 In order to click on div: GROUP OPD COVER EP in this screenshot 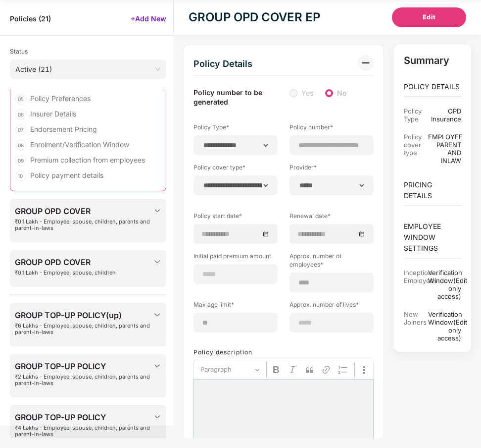, I will do `click(254, 17)`.